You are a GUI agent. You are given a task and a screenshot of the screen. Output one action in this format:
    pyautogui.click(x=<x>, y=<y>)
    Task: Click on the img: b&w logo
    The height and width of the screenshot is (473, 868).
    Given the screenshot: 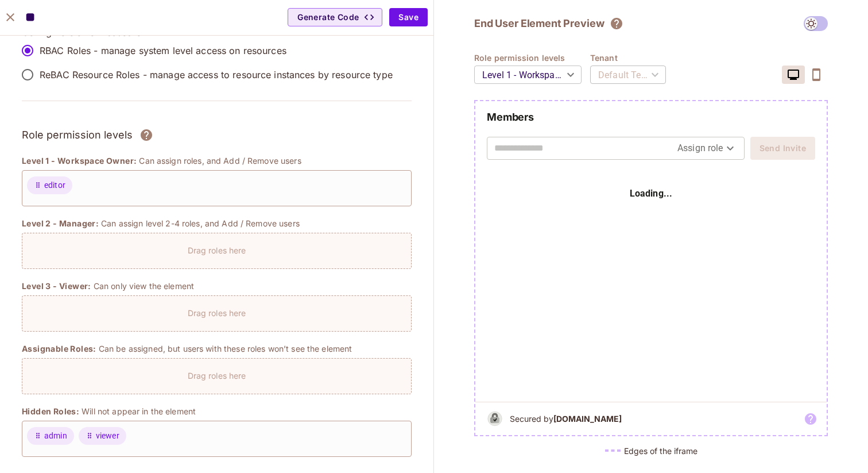 What is the action you would take?
    pyautogui.click(x=495, y=418)
    